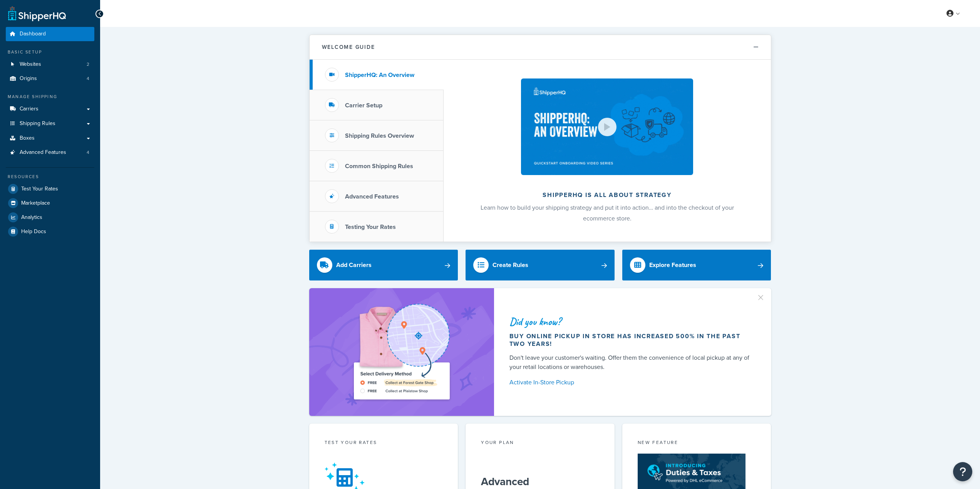 This screenshot has width=980, height=489. Describe the element at coordinates (631, 362) in the screenshot. I see `div: Don't leave your customer's waiting. Offer them the convenience of local pickup at any of your re...` at that location.